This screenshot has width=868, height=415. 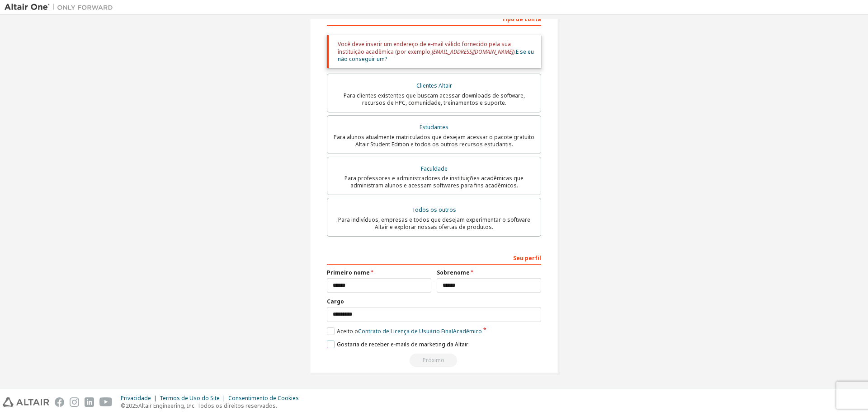 I want to click on font: Todos os outros, so click(x=434, y=209).